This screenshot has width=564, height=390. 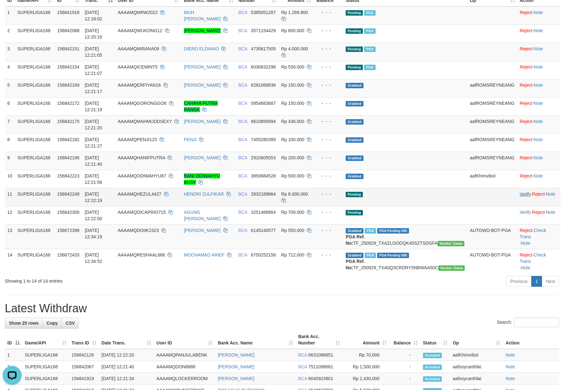 What do you see at coordinates (321, 378) in the screenshot?
I see `span: Copy 6040923801 to clipboard` at bounding box center [321, 378].